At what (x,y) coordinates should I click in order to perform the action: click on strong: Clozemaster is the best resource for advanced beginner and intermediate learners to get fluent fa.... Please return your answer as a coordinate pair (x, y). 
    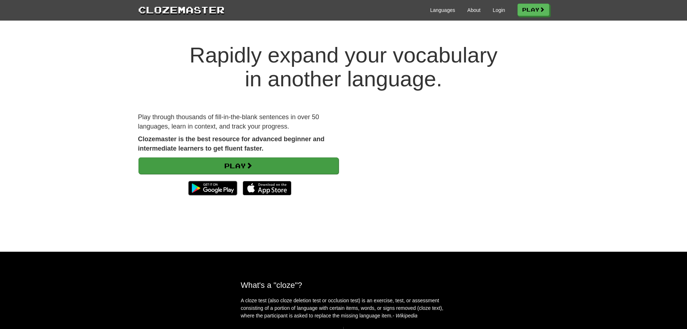
    Looking at the image, I should click on (231, 144).